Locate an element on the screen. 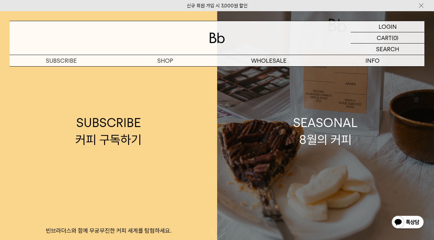 This screenshot has width=434, height=240. img: 로고 is located at coordinates (217, 38).